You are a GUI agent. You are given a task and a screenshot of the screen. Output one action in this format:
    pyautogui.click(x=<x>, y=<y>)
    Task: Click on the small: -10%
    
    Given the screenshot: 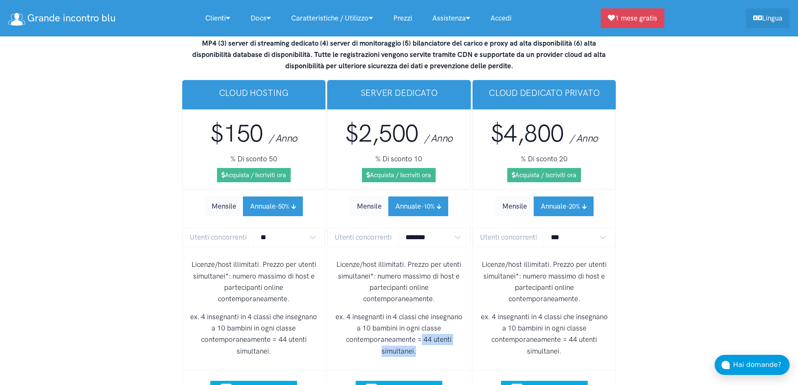 What is the action you would take?
    pyautogui.click(x=428, y=206)
    